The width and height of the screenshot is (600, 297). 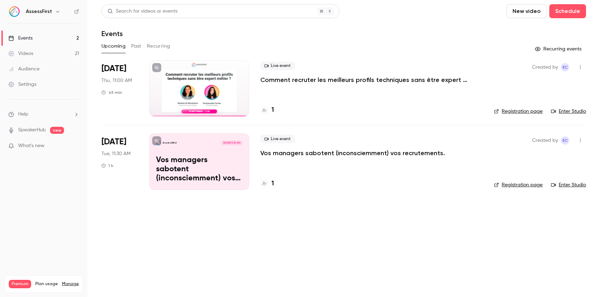 I want to click on span: Premium, so click(x=20, y=284).